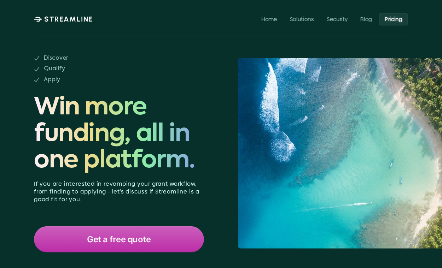 The height and width of the screenshot is (268, 442). What do you see at coordinates (63, 19) in the screenshot?
I see `a: STREAMLINE` at bounding box center [63, 19].